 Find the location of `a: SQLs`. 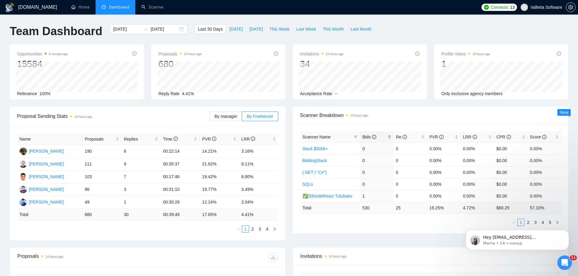

a: SQLs is located at coordinates (308, 185).